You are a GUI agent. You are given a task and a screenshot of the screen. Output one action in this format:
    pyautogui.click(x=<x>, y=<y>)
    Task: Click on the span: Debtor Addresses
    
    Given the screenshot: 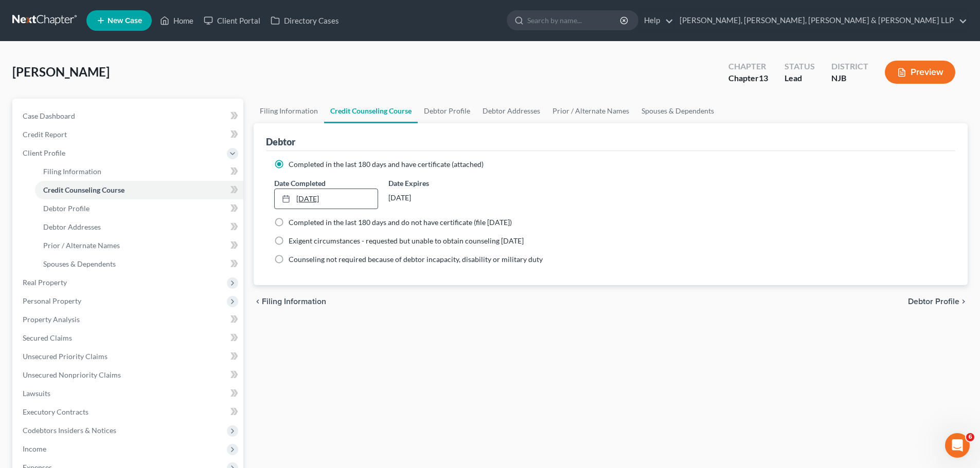 What is the action you would take?
    pyautogui.click(x=72, y=227)
    